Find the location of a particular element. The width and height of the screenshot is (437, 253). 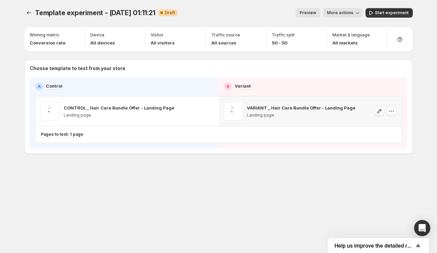

p: Control is located at coordinates (54, 86).